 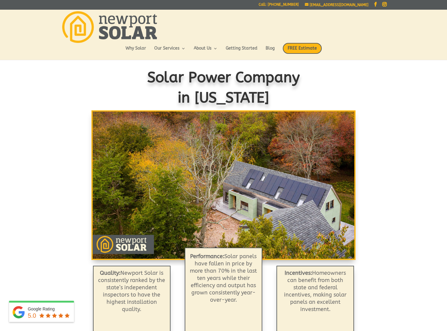 What do you see at coordinates (226, 247) in the screenshot?
I see `a: 3` at bounding box center [226, 247].